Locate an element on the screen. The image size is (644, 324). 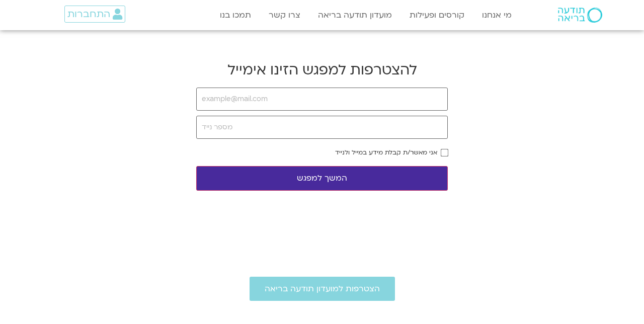
a: התחברות is located at coordinates (94, 14).